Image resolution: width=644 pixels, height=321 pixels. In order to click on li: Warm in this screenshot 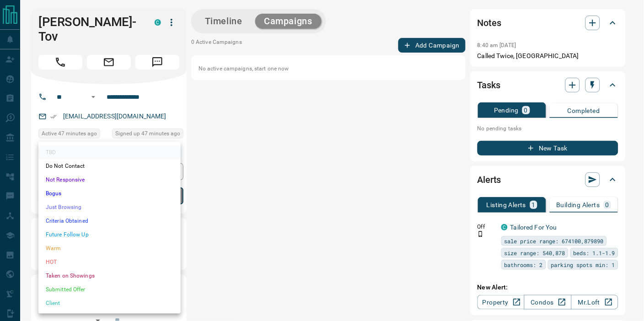, I will do `click(109, 248)`.